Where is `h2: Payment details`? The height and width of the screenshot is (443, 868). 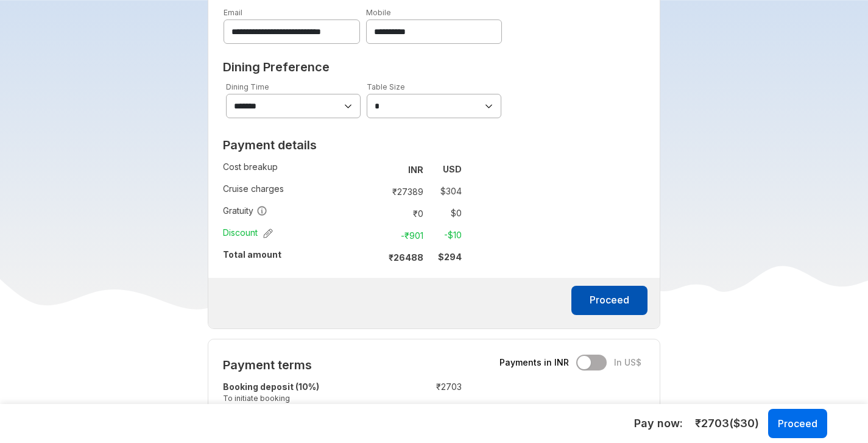
h2: Payment details is located at coordinates (343, 145).